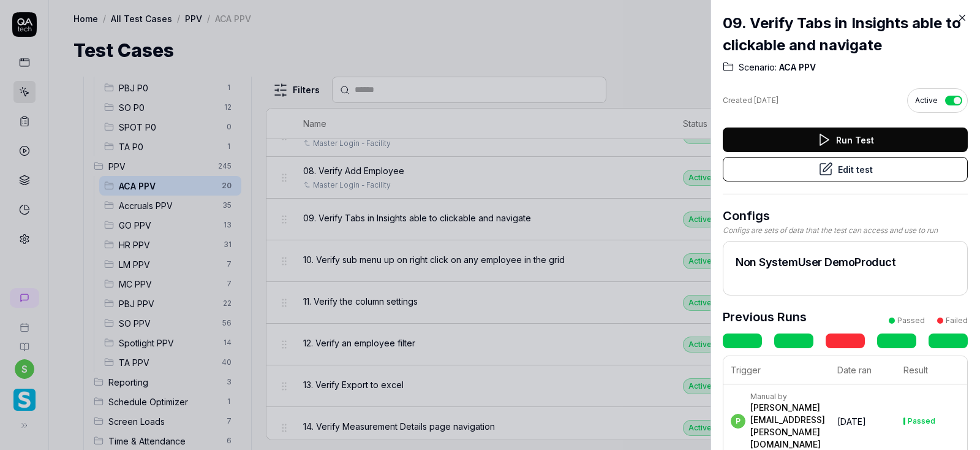 This screenshot has height=450, width=980. What do you see at coordinates (863, 370) in the screenshot?
I see `th: Date ran` at bounding box center [863, 370].